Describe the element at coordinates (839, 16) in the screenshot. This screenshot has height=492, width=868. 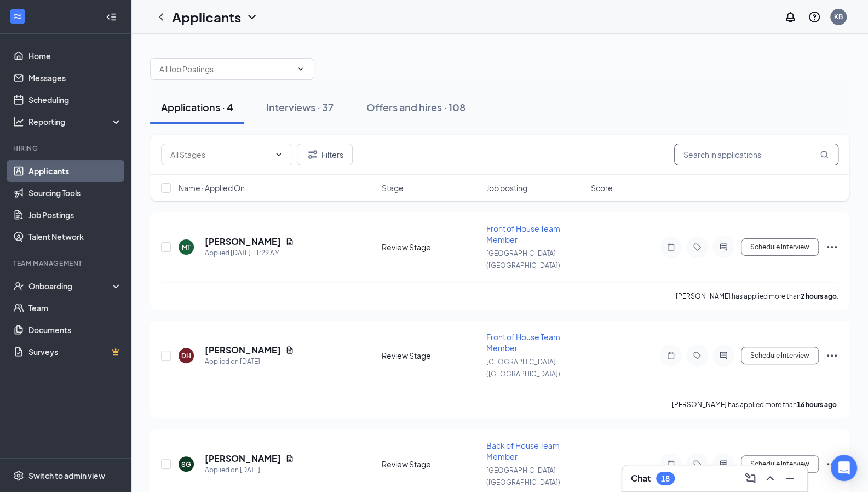
I see `div: KB` at that location.